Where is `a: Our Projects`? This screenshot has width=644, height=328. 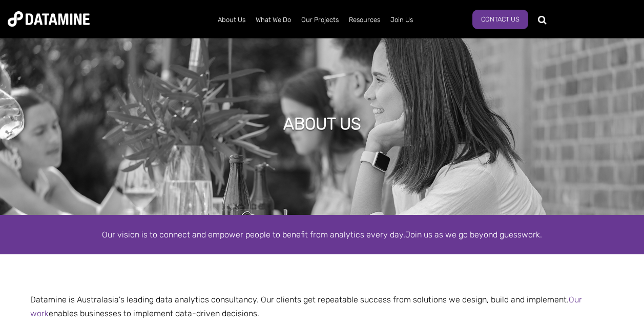 a: Our Projects is located at coordinates (319, 20).